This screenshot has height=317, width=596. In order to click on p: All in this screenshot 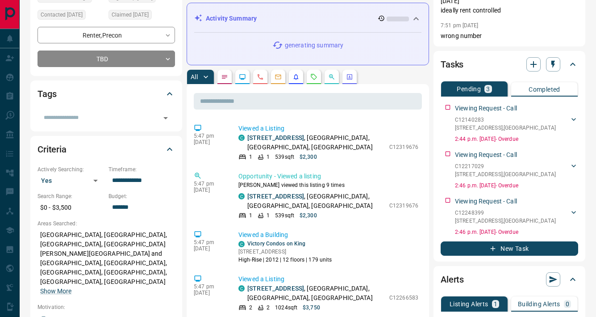, I will do `click(194, 77)`.